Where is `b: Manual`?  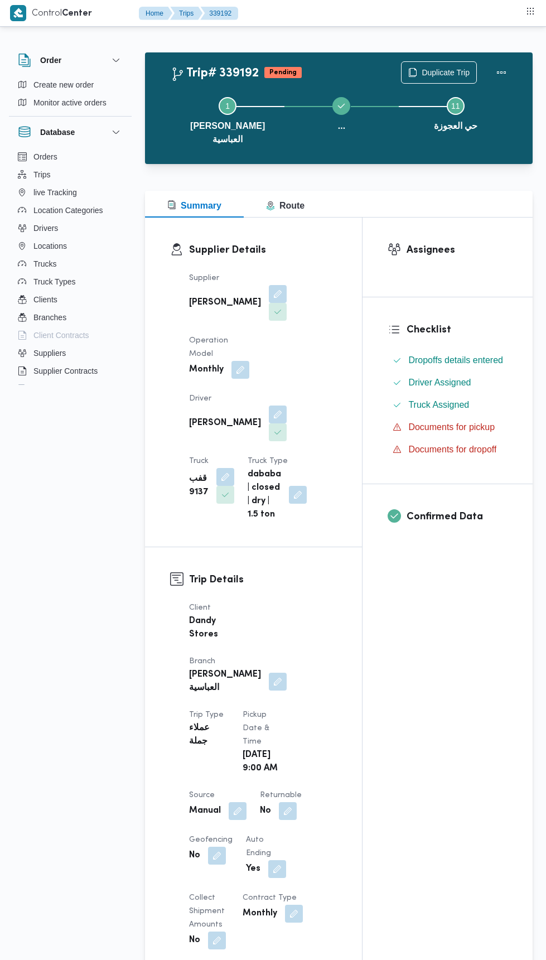
b: Manual is located at coordinates (205, 811).